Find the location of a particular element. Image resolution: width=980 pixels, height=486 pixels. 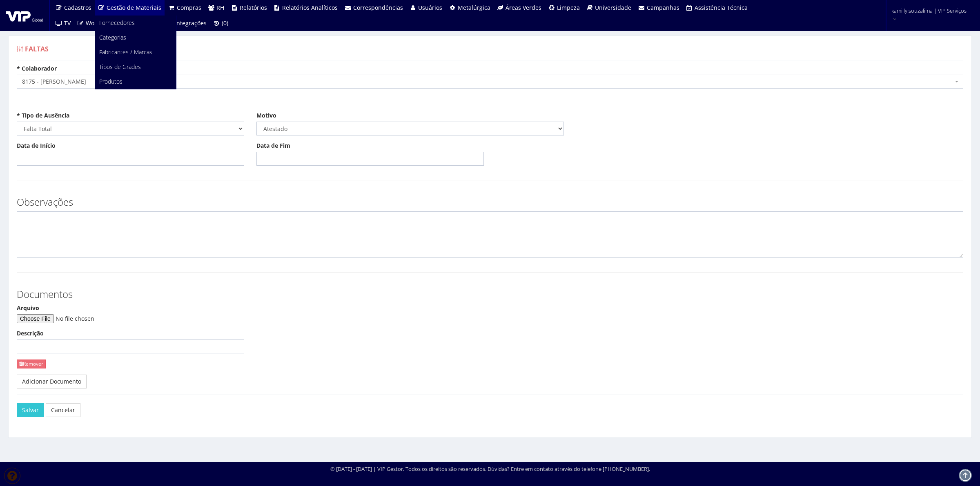

span: TV is located at coordinates (68, 22).